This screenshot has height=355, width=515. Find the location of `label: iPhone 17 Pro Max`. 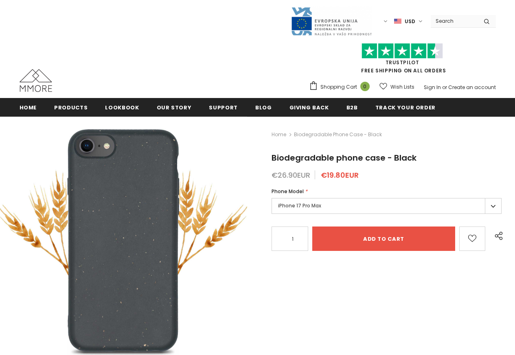

label: iPhone 17 Pro Max is located at coordinates (386, 206).